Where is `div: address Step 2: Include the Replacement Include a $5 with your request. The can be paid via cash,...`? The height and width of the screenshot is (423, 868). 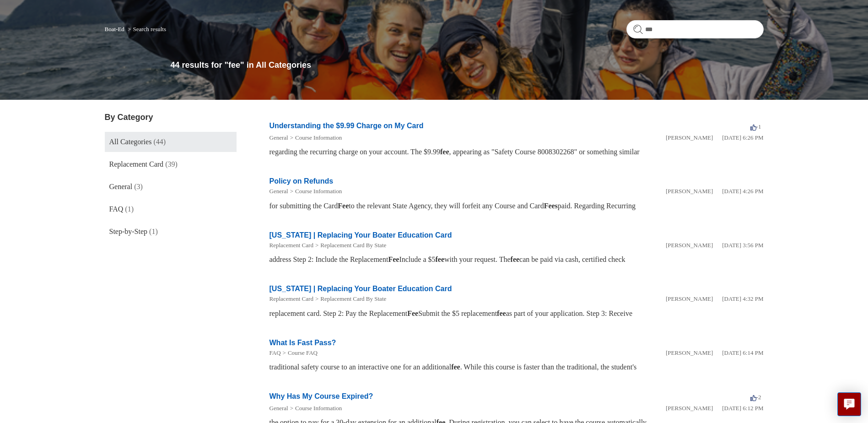
div: address Step 2: Include the Replacement Include a $5 with your request. The can be paid via cash,... is located at coordinates (517, 260).